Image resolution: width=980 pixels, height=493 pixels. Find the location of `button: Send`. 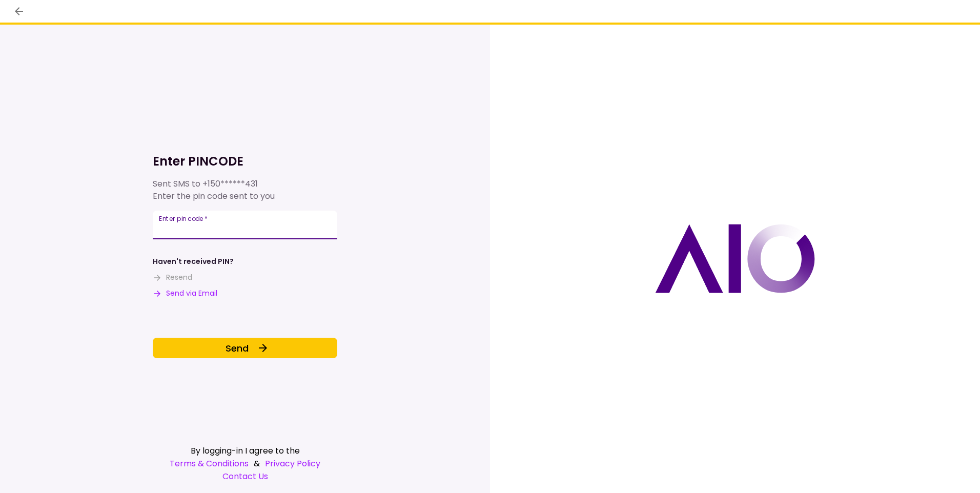

button: Send is located at coordinates (245, 348).